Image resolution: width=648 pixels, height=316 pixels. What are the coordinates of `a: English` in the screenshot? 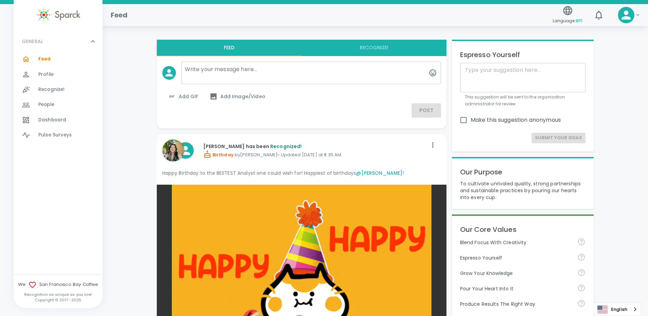 It's located at (617, 309).